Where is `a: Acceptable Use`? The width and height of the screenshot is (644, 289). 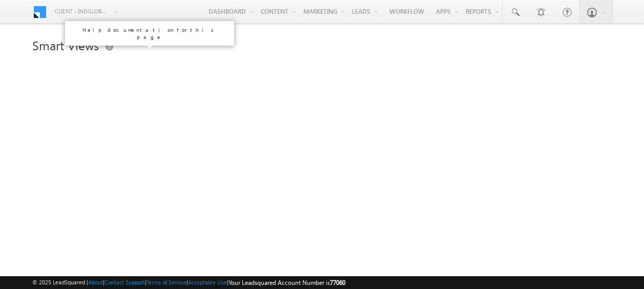 a: Acceptable Use is located at coordinates (207, 282).